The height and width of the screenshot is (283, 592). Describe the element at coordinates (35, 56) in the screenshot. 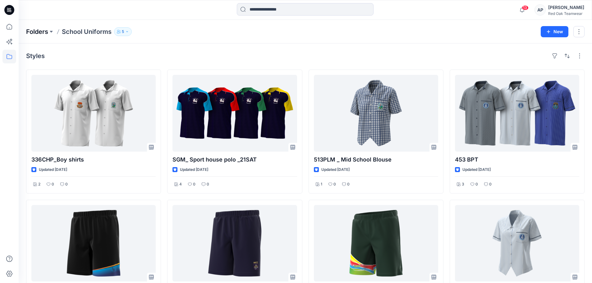

I see `h4: Styles` at that location.